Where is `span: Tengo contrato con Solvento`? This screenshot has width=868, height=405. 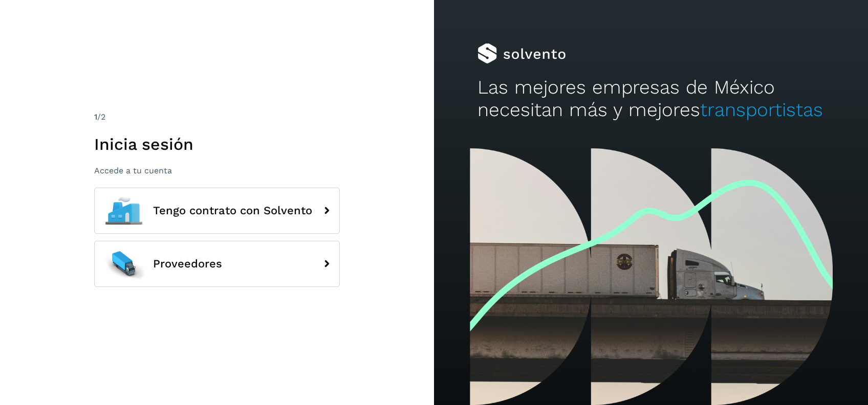
span: Tengo contrato con Solvento is located at coordinates (232, 211).